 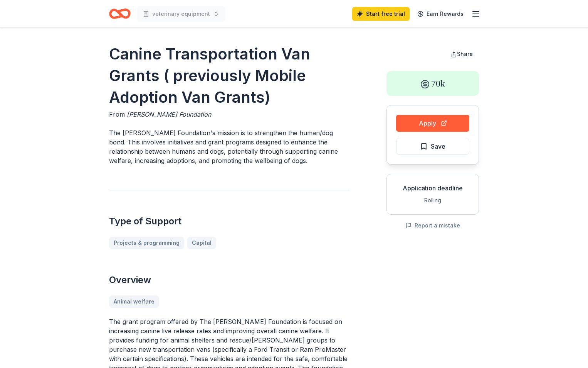 I want to click on a: Home, so click(x=120, y=13).